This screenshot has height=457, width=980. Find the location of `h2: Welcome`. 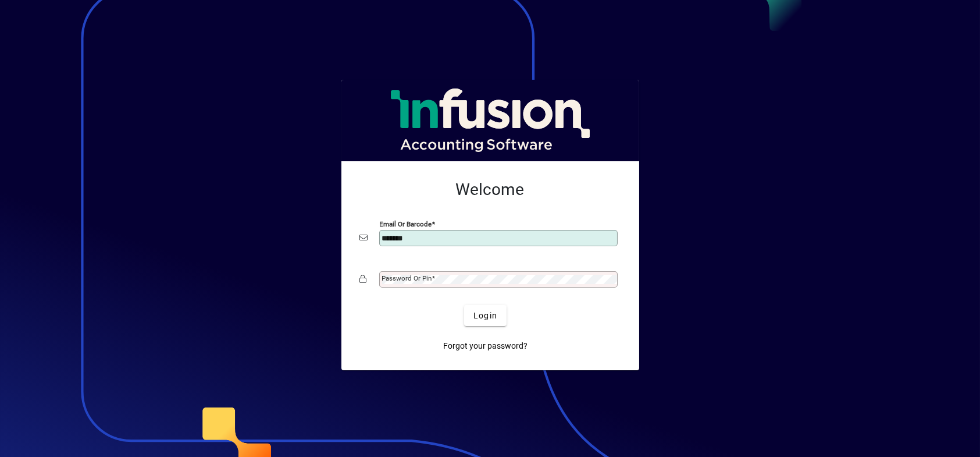

h2: Welcome is located at coordinates (490, 189).